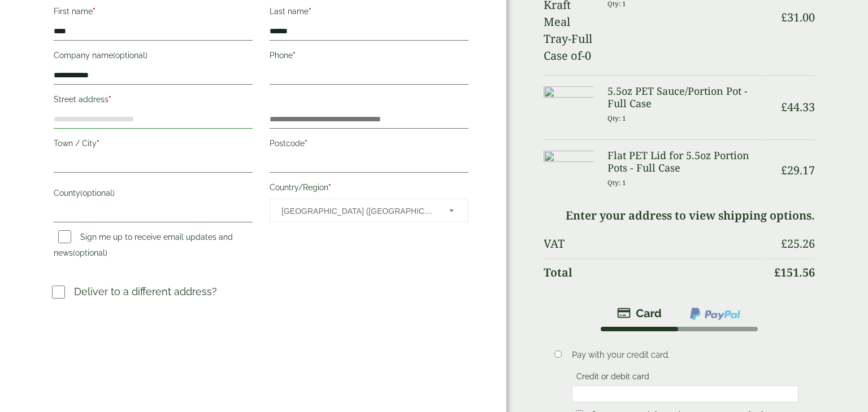 This screenshot has height=412, width=868. What do you see at coordinates (798, 17) in the screenshot?
I see `bdi: 31.00` at bounding box center [798, 17].